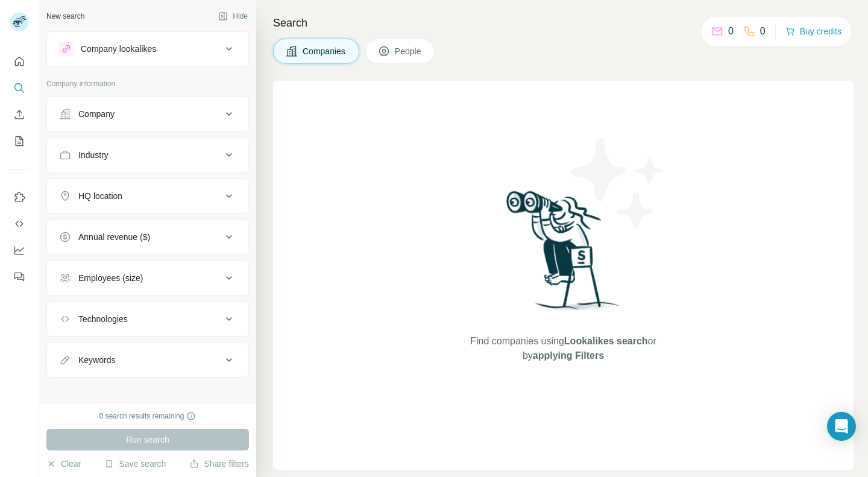 This screenshot has height=477, width=868. Describe the element at coordinates (97, 114) in the screenshot. I see `div: Company` at that location.